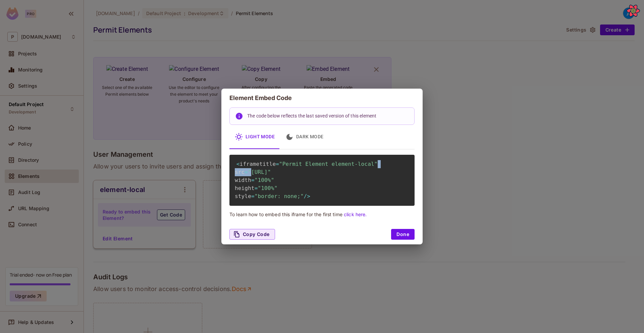  Describe the element at coordinates (239, 172) in the screenshot. I see `span: src` at that location.